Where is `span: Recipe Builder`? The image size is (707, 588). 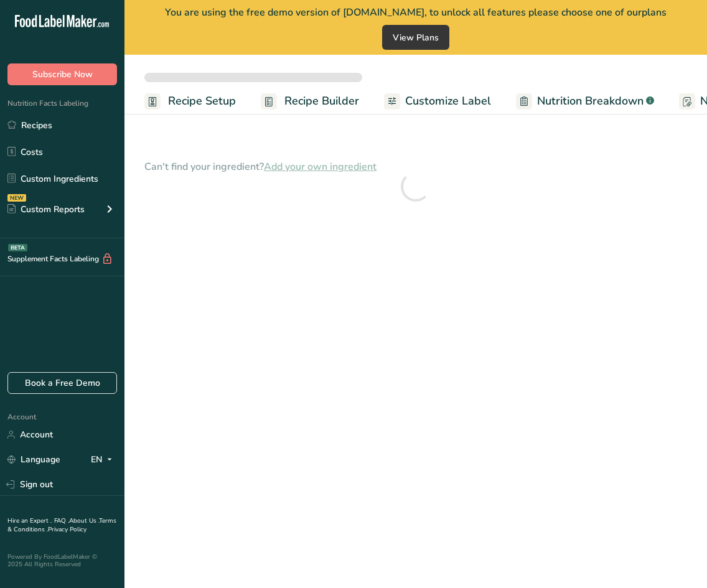
span: Recipe Builder is located at coordinates (322, 100).